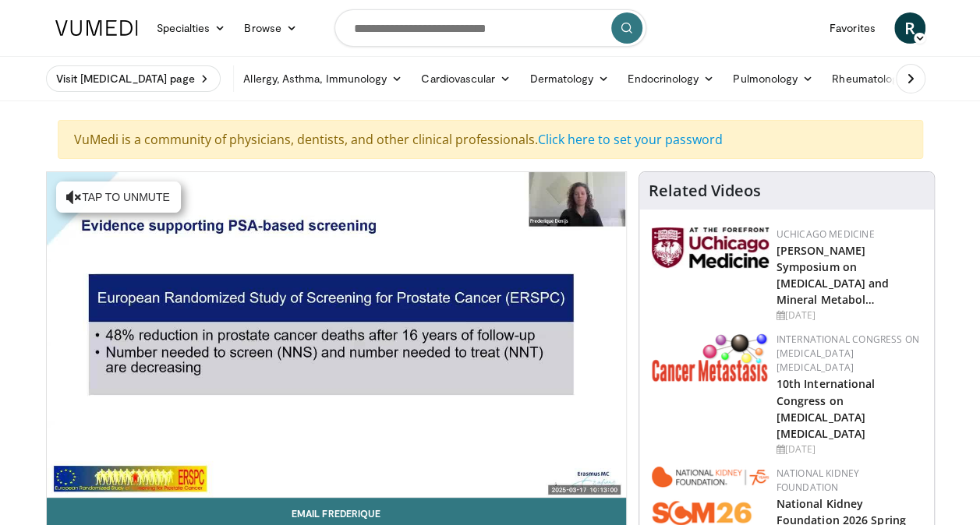 Image resolution: width=980 pixels, height=525 pixels. What do you see at coordinates (910, 28) in the screenshot?
I see `span: R` at bounding box center [910, 28].